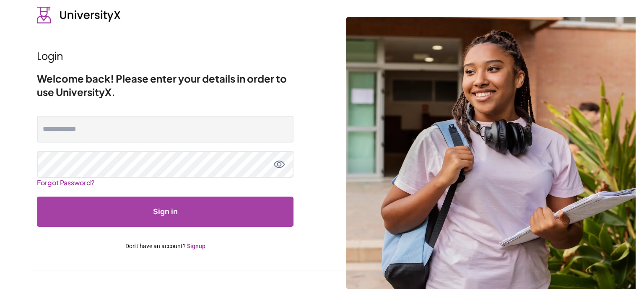 The width and height of the screenshot is (644, 306). I want to click on button: toggle password view, so click(279, 164).